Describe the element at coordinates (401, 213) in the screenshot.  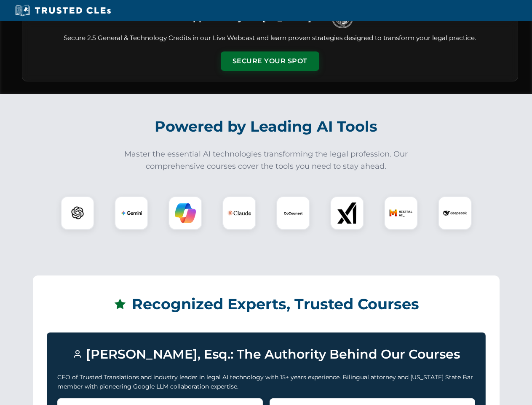
I see `img: Mistral AI Logo` at that location.